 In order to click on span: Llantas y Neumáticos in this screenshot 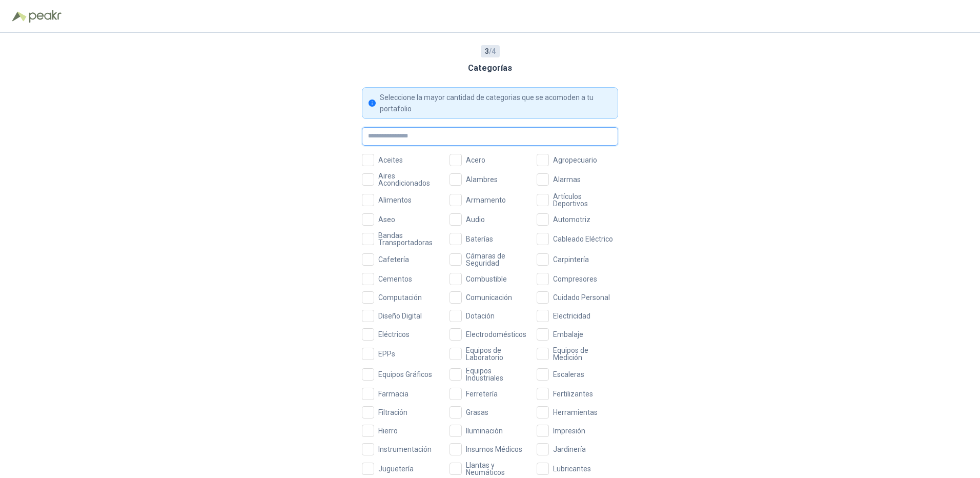, I will do `click(496, 469)`.